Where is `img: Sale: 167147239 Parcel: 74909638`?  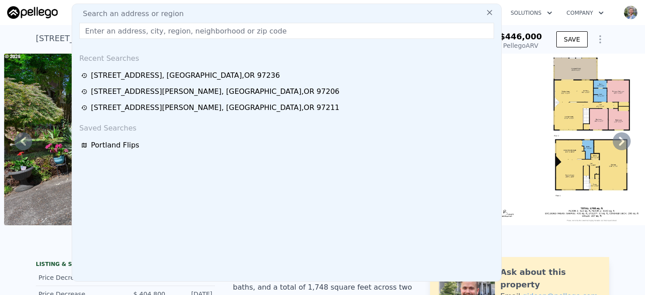 img: Sale: 167147239 Parcel: 74909638 is located at coordinates (119, 140).